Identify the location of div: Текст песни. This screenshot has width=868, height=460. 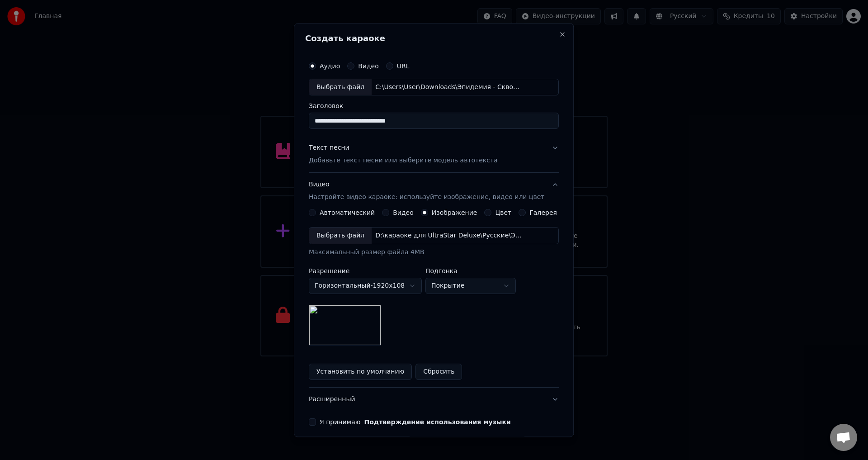
(329, 148).